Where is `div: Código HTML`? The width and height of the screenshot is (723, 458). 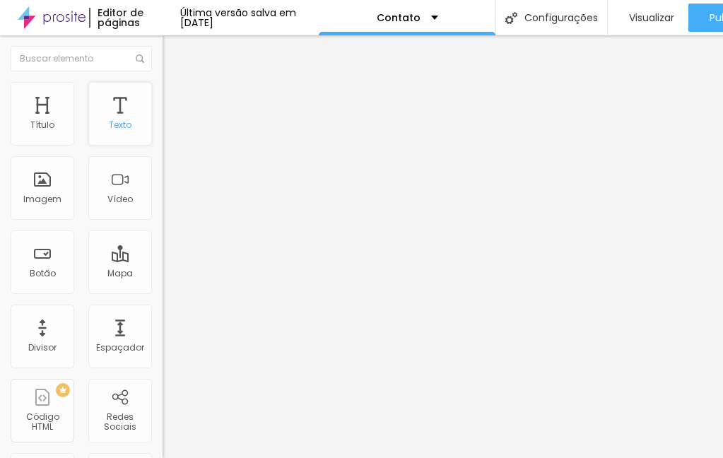
div: Código HTML is located at coordinates (42, 422).